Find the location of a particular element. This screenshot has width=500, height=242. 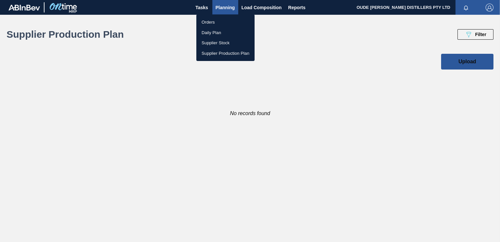

li: Supplier Production Plan is located at coordinates (226, 53).